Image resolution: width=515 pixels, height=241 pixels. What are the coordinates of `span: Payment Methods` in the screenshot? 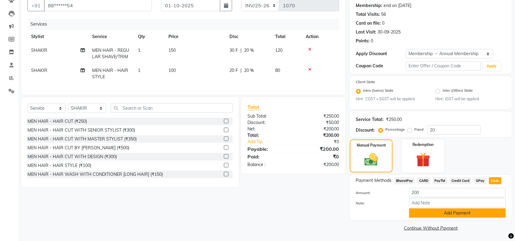 It's located at (374, 181).